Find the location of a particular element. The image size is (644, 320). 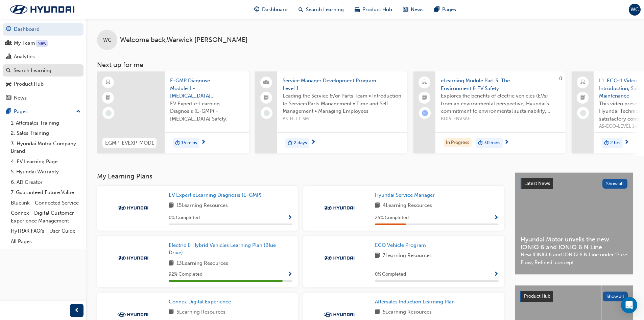

a: EV Expert eLearning Diagnosis (E-GMP) is located at coordinates (216, 195).